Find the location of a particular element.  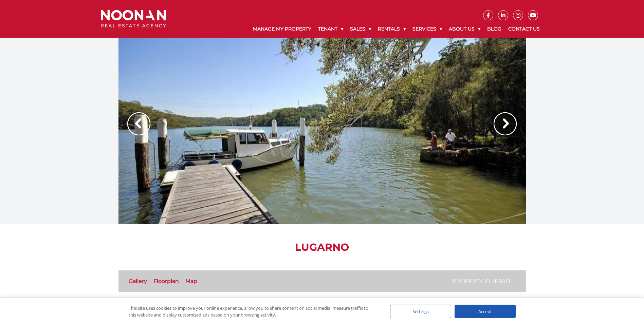

a: Sales is located at coordinates (361, 29).